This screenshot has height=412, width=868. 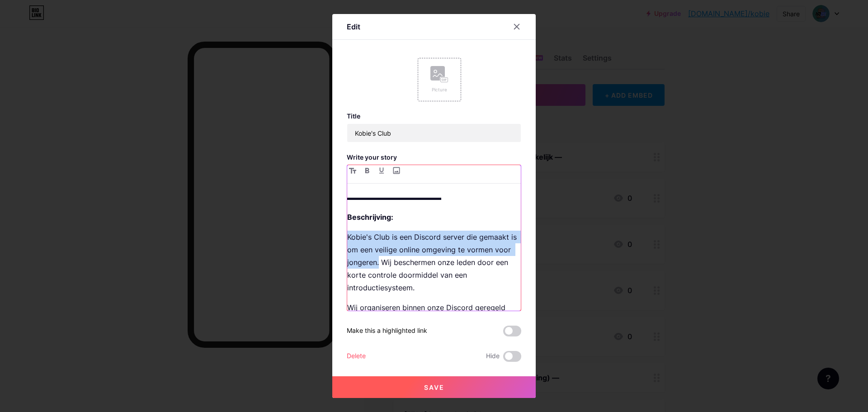 What do you see at coordinates (434, 133) in the screenshot?
I see `input: Title` at bounding box center [434, 133].